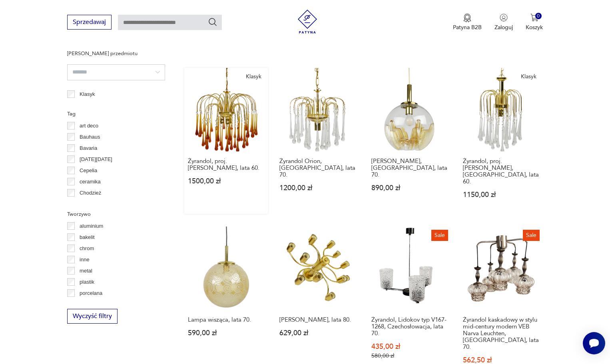  What do you see at coordinates (226, 320) in the screenshot?
I see `h3: Lampa wisząca, lata 70.` at bounding box center [226, 320].